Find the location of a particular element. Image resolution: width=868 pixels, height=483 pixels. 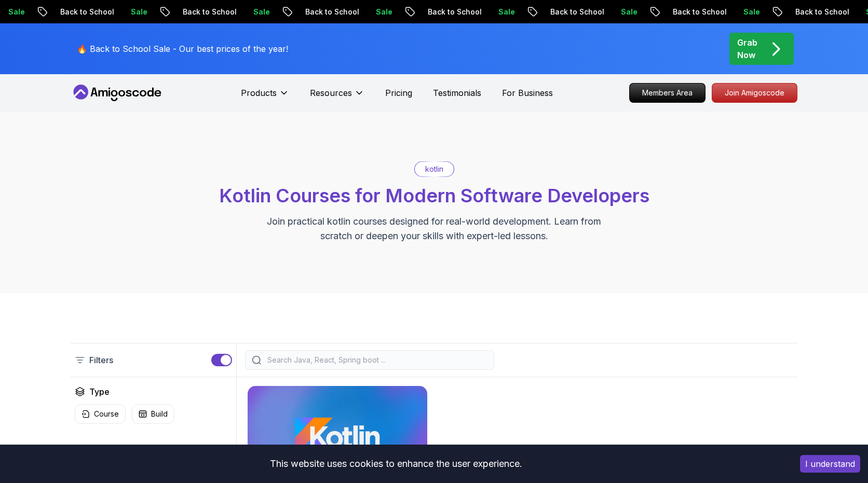

p: Filters is located at coordinates (101, 360).